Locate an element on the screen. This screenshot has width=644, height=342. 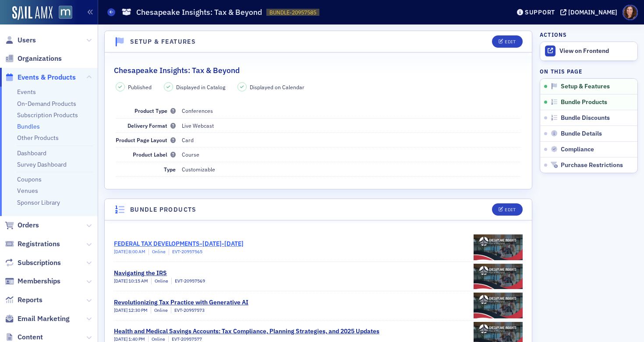
a: Subscriptions is located at coordinates (33, 263).